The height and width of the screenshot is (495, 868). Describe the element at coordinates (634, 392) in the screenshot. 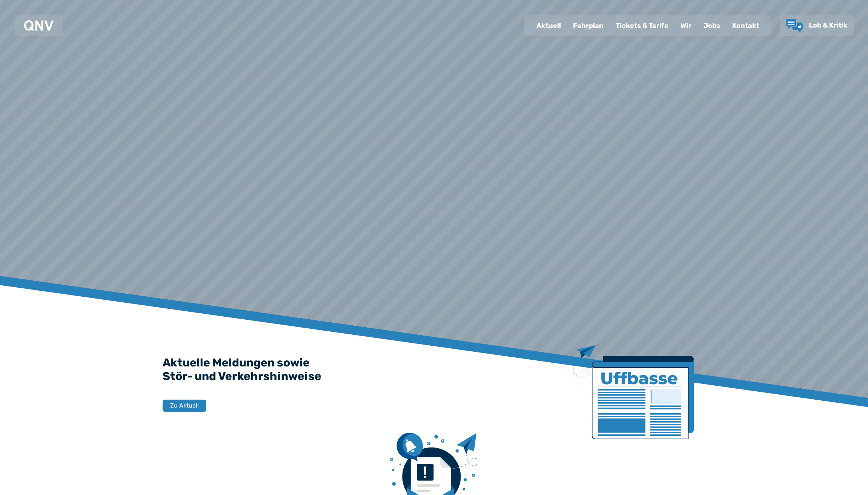

I see `img: Zeitung mit Titel Uffbase` at that location.